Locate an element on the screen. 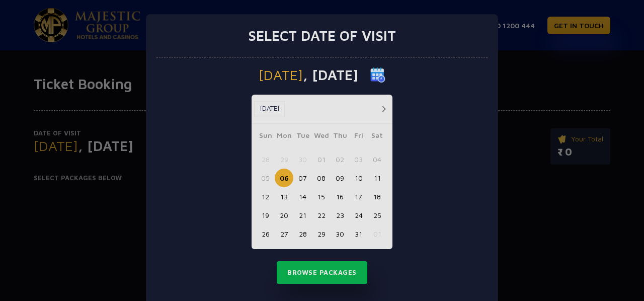 The image size is (644, 301). button: 13 is located at coordinates (284, 196).